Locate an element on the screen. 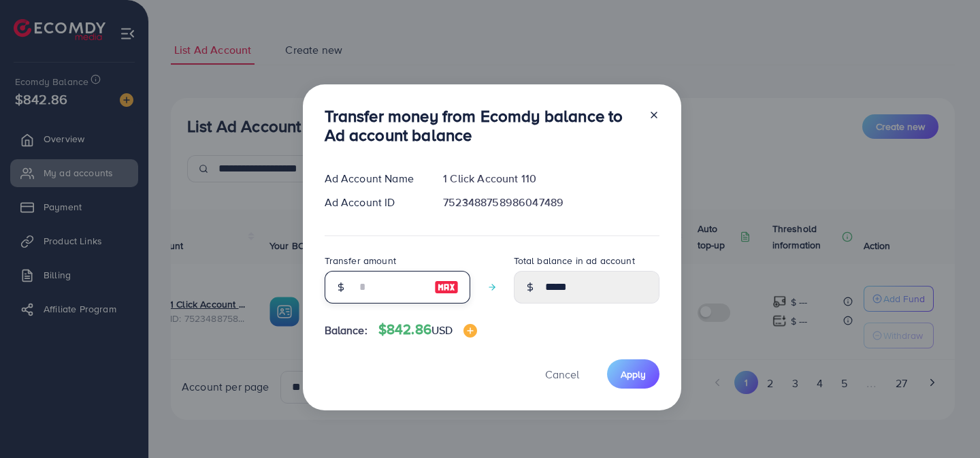  div: Ad Account ID is located at coordinates (373, 202).